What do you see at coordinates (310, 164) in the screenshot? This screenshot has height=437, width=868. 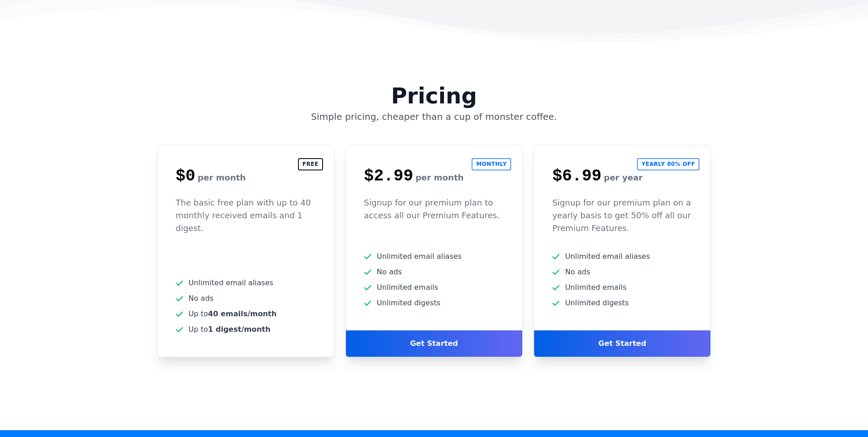 I see `h2: Free` at bounding box center [310, 164].